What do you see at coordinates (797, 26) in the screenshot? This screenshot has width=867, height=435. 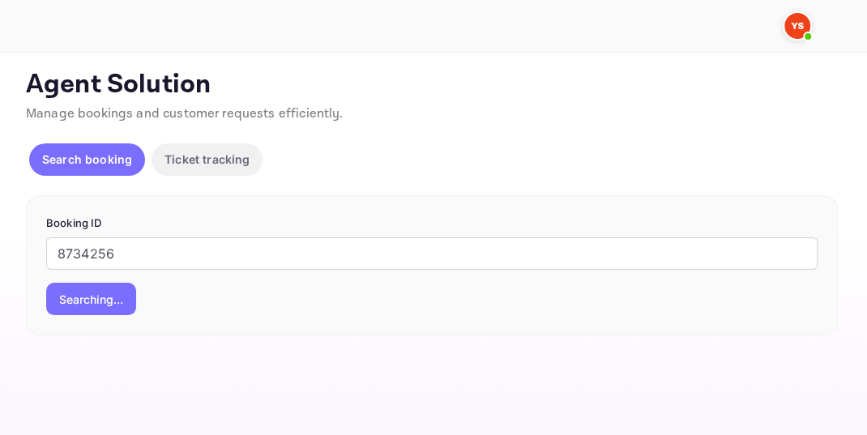 I see `img: Yandex Support` at bounding box center [797, 26].